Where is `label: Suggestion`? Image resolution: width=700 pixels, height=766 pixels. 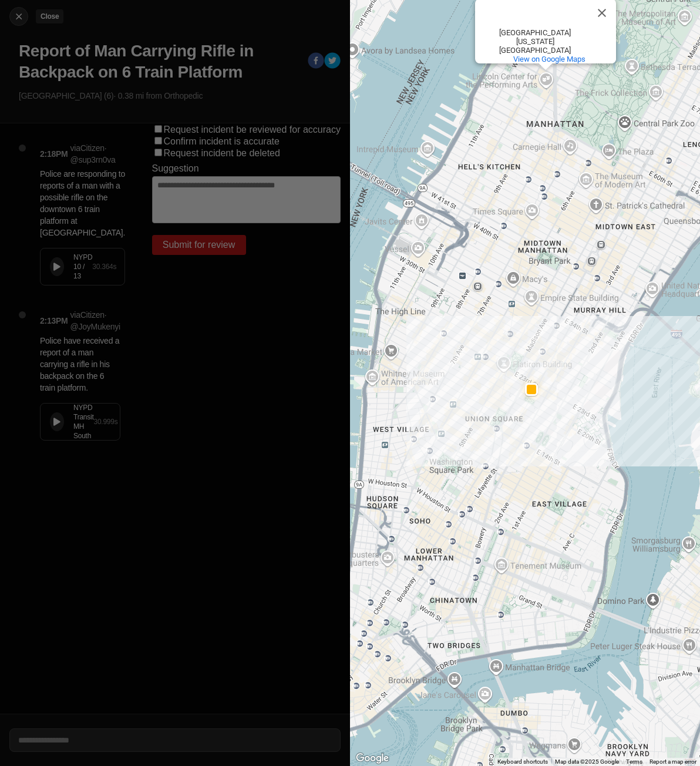
label: Suggestion is located at coordinates (176, 169).